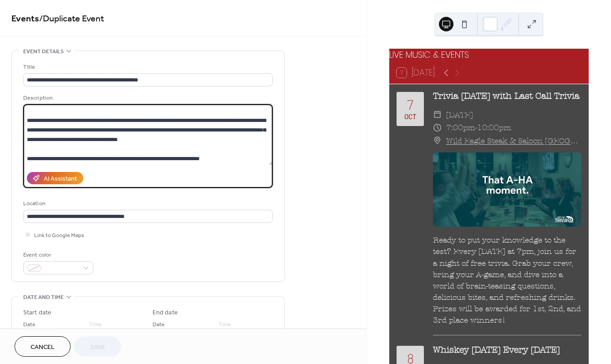 This screenshot has width=611, height=364. Describe the element at coordinates (57, 255) in the screenshot. I see `div: Event color` at that location.